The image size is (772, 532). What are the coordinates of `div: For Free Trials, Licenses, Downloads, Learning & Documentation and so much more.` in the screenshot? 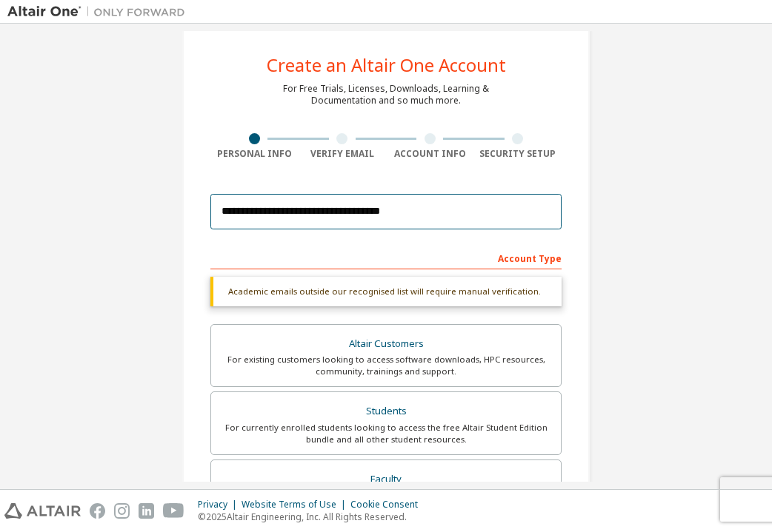 It's located at (386, 95).